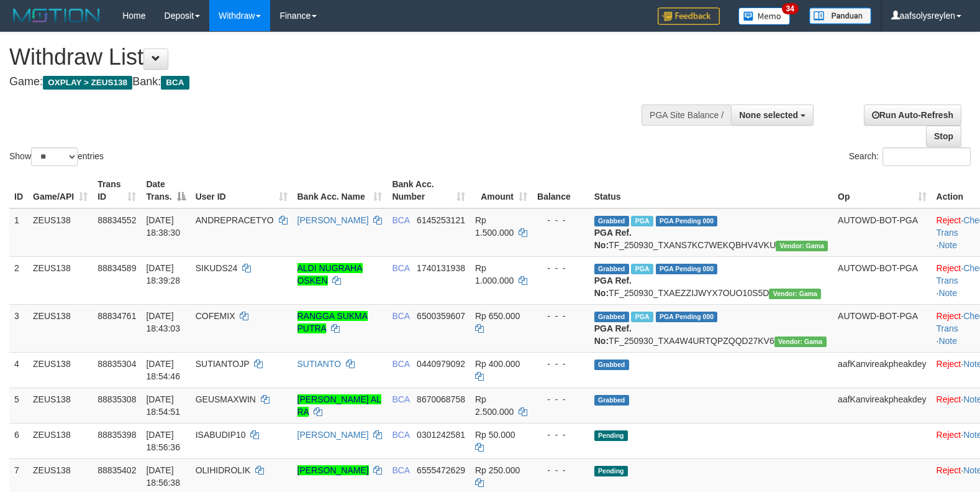 Image resolution: width=980 pixels, height=492 pixels. I want to click on span: Rp 50.000, so click(495, 435).